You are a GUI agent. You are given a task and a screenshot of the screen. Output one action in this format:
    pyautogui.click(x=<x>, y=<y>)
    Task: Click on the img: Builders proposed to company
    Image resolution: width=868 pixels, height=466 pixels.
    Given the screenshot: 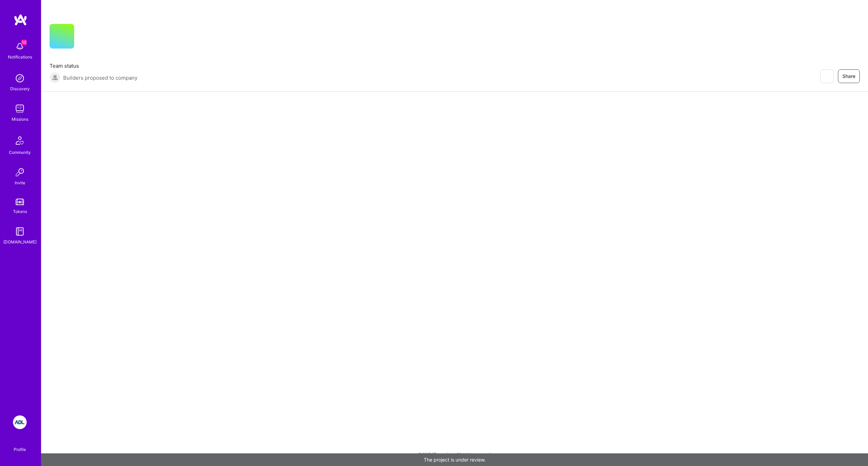 What is the action you would take?
    pyautogui.click(x=55, y=78)
    